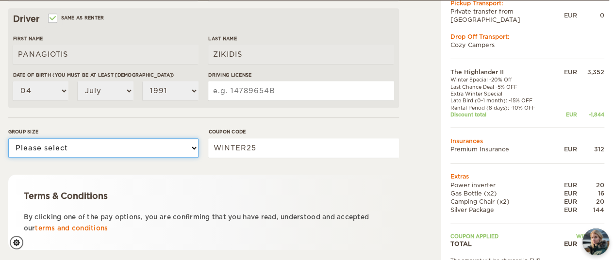  Describe the element at coordinates (502, 72) in the screenshot. I see `td: The Highlander II` at that location.